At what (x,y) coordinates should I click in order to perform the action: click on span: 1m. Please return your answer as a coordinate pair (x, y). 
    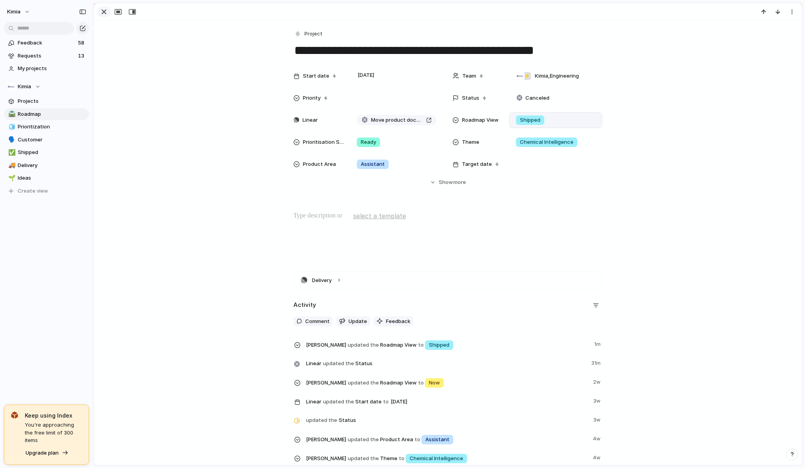
    Looking at the image, I should click on (598, 344).